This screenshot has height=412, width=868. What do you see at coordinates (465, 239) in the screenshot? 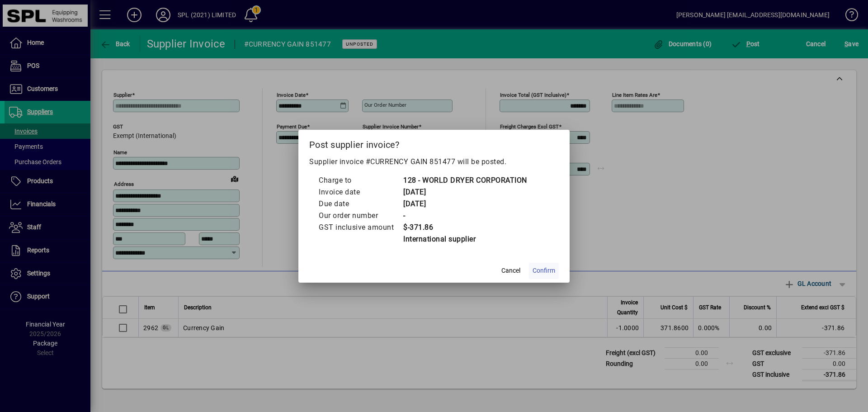
I see `td: International supplier` at bounding box center [465, 239].